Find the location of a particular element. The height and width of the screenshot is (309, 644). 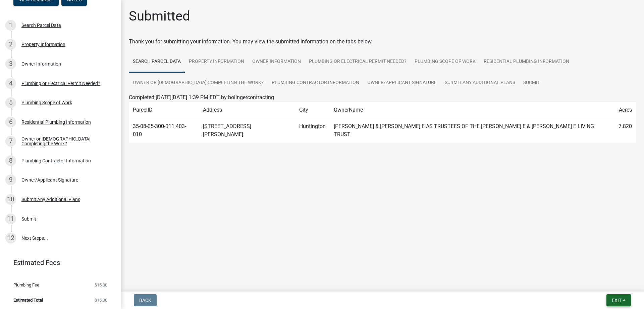

a: Owner Information is located at coordinates (277, 62).